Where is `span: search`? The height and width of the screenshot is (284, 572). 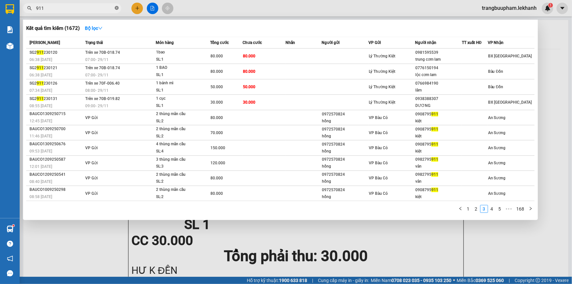 span: search is located at coordinates (30, 8).